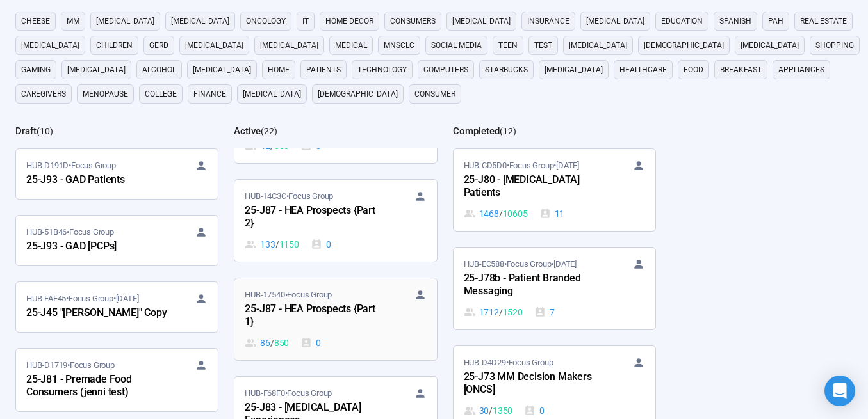  Describe the element at coordinates (45, 131) in the screenshot. I see `span: ( 10 )` at that location.